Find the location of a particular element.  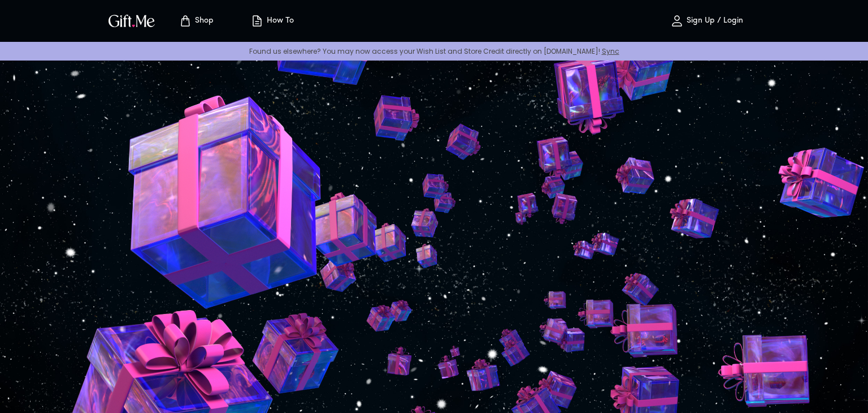

button: GiftMe Logo is located at coordinates (131, 21).